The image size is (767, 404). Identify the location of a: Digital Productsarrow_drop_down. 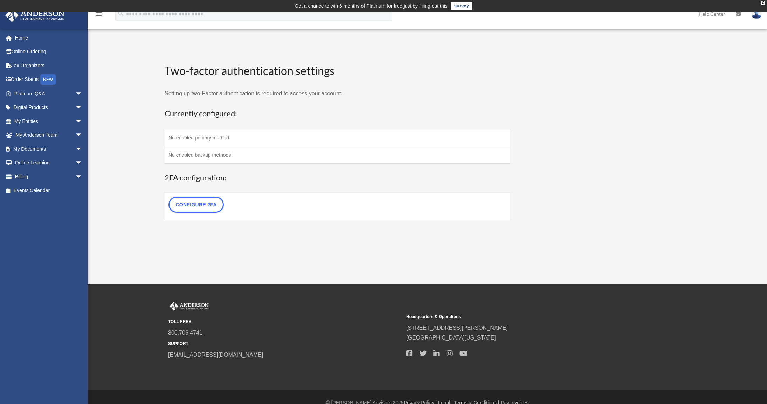
(49, 108).